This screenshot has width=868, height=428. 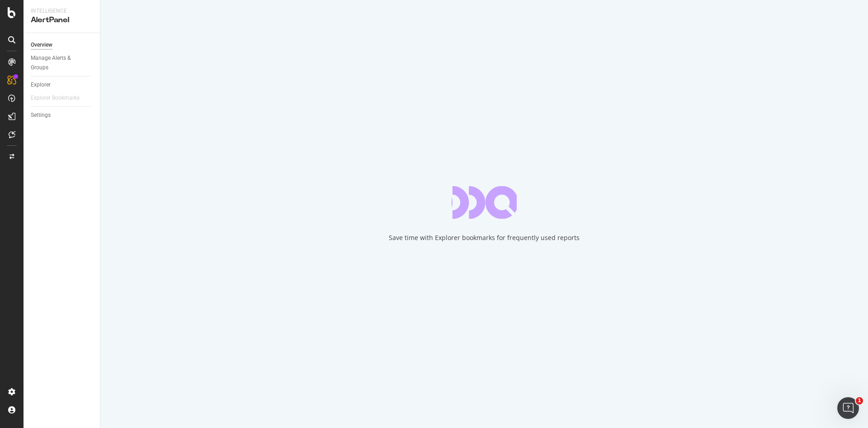 What do you see at coordinates (62, 20) in the screenshot?
I see `div: AlertPanel` at bounding box center [62, 20].